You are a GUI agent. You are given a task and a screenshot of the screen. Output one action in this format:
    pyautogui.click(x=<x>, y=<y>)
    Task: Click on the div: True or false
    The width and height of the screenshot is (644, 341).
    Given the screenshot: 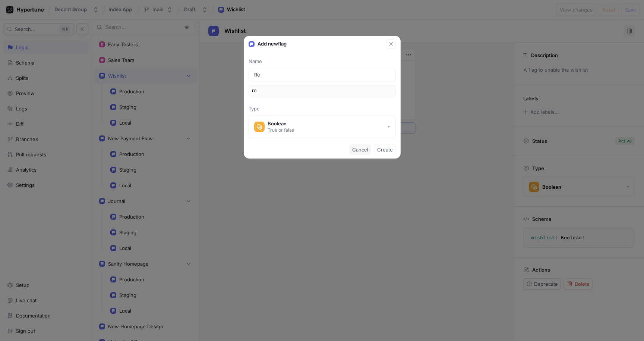 What is the action you would take?
    pyautogui.click(x=281, y=130)
    